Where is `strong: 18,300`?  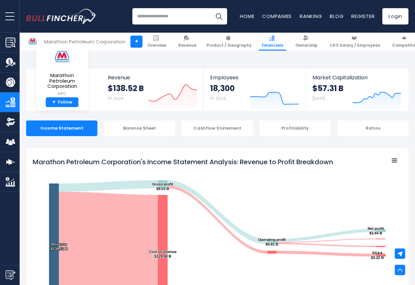 strong: 18,300 is located at coordinates (222, 88).